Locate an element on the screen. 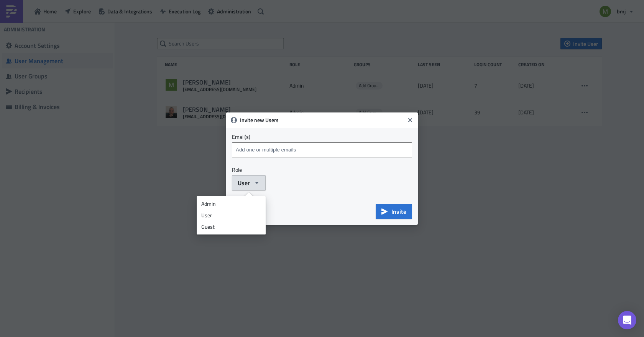 The height and width of the screenshot is (337, 644). label: Email(s) is located at coordinates (322, 137).